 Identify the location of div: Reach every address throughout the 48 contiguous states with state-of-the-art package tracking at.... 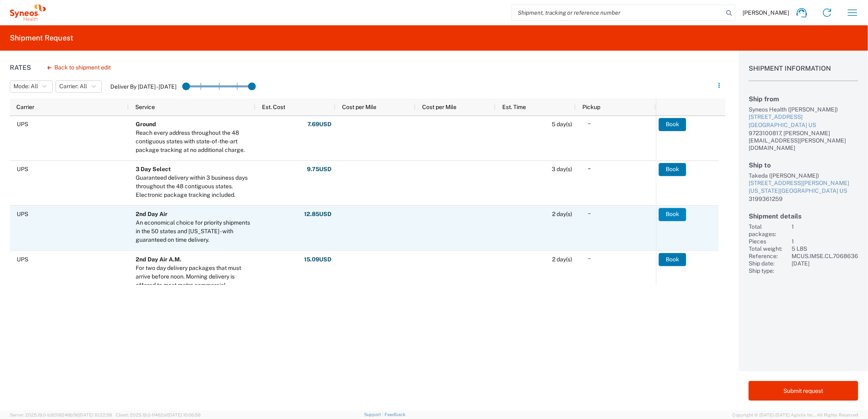
(194, 141).